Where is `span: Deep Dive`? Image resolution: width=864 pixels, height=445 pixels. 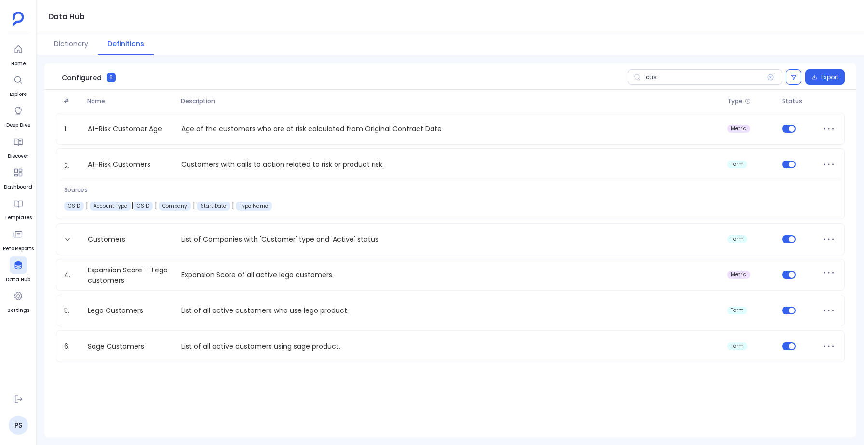
span: Deep Dive is located at coordinates (18, 125).